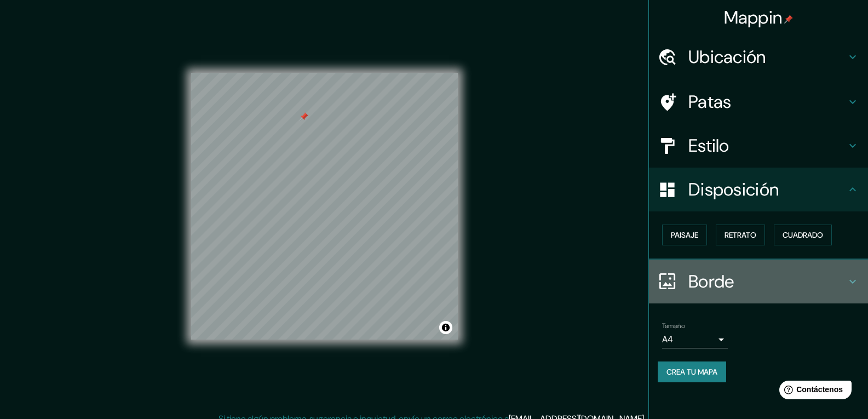 This screenshot has height=419, width=868. I want to click on font: Cuadrado, so click(803, 235).